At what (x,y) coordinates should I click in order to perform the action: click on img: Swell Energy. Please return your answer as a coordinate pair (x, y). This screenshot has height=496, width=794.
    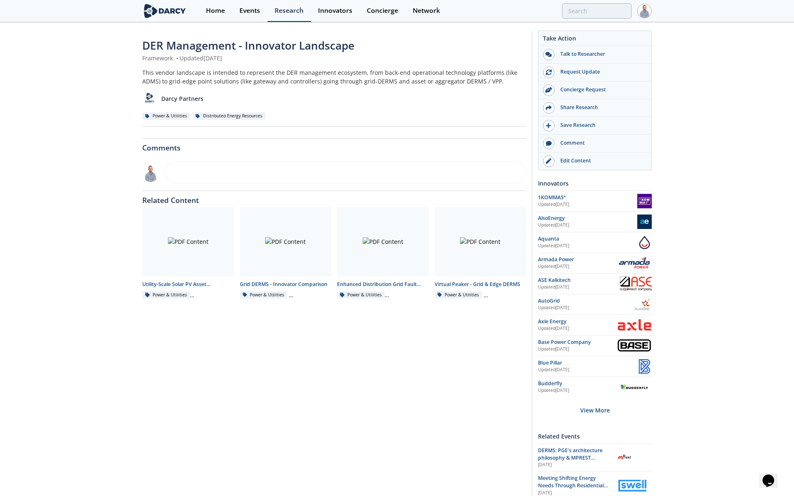
    Looking at the image, I should click on (632, 486).